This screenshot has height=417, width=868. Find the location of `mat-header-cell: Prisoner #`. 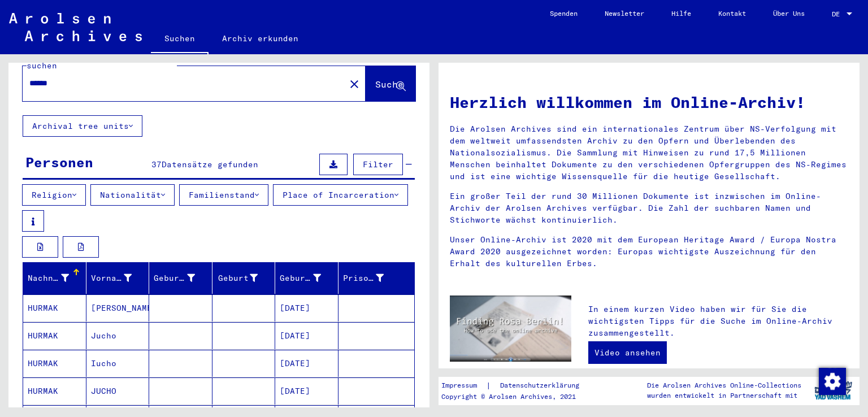

mat-header-cell: Prisoner # is located at coordinates (377, 278).